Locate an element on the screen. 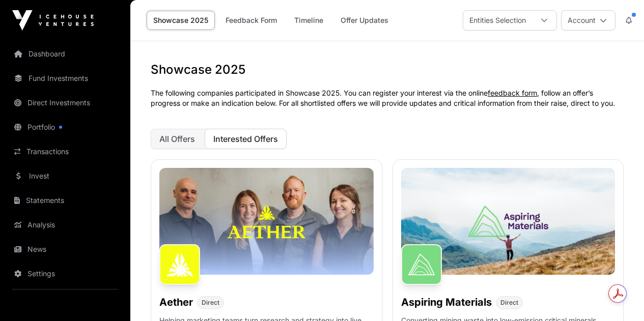 The image size is (644, 321). span: Interested Offers is located at coordinates (245, 139).